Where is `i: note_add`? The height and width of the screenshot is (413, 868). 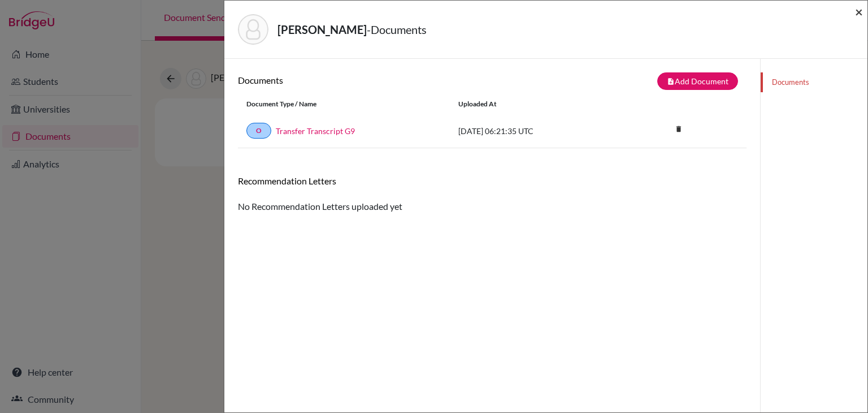 i: note_add is located at coordinates (670, 82).